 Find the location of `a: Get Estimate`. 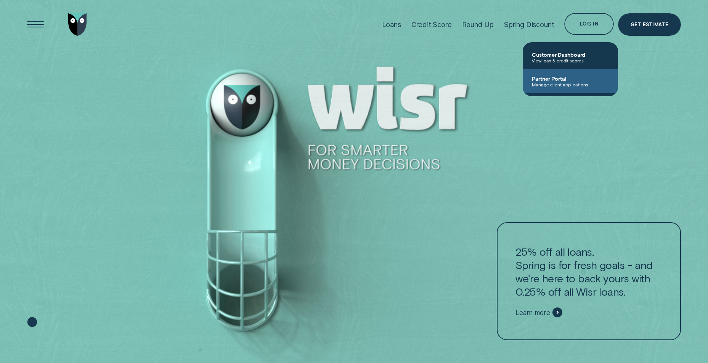

a: Get Estimate is located at coordinates (649, 24).